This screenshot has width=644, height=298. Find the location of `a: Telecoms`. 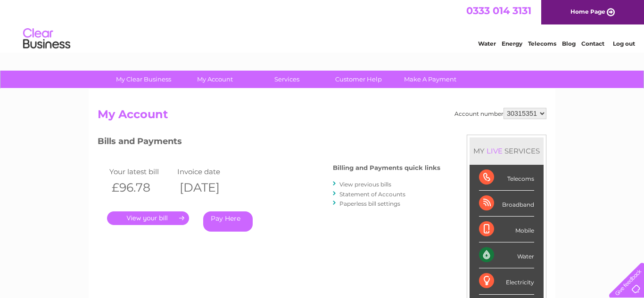

a: Telecoms is located at coordinates (542, 44).